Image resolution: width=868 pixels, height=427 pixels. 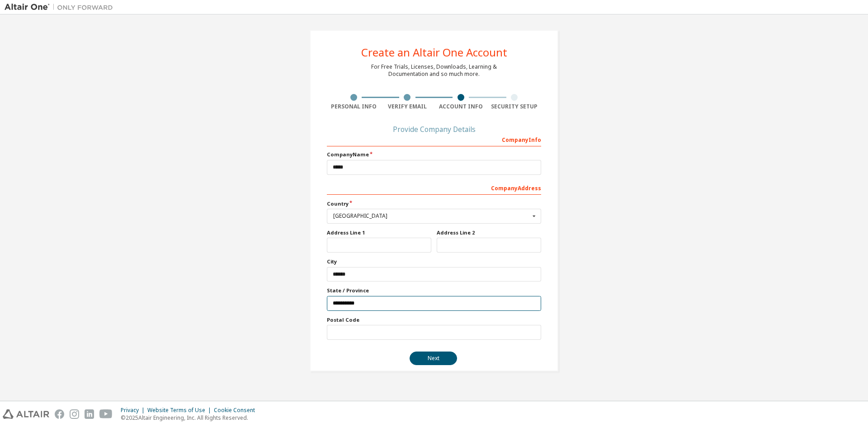 I want to click on img: linkedin.svg, so click(x=89, y=414).